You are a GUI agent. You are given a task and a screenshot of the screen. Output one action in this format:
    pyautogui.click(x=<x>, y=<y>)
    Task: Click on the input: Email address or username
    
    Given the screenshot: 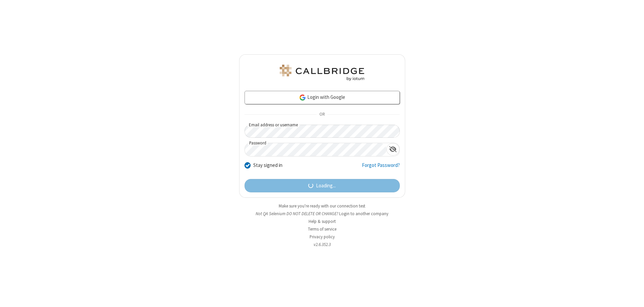 What is the action you would take?
    pyautogui.click(x=322, y=131)
    